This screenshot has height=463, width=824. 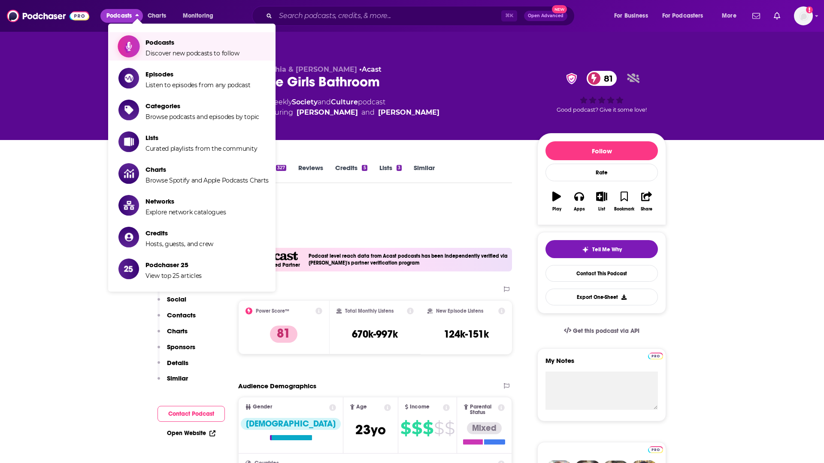 I want to click on div: List, so click(x=602, y=209).